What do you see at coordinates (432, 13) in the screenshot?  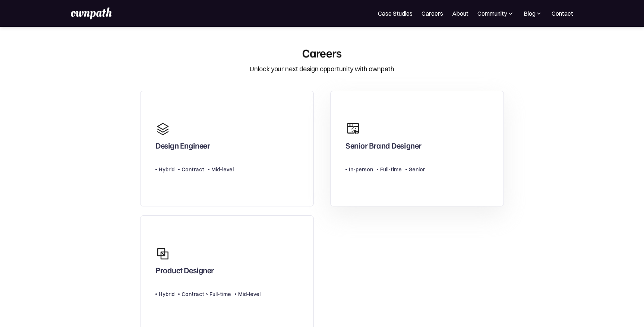 I see `a: Careers` at bounding box center [432, 13].